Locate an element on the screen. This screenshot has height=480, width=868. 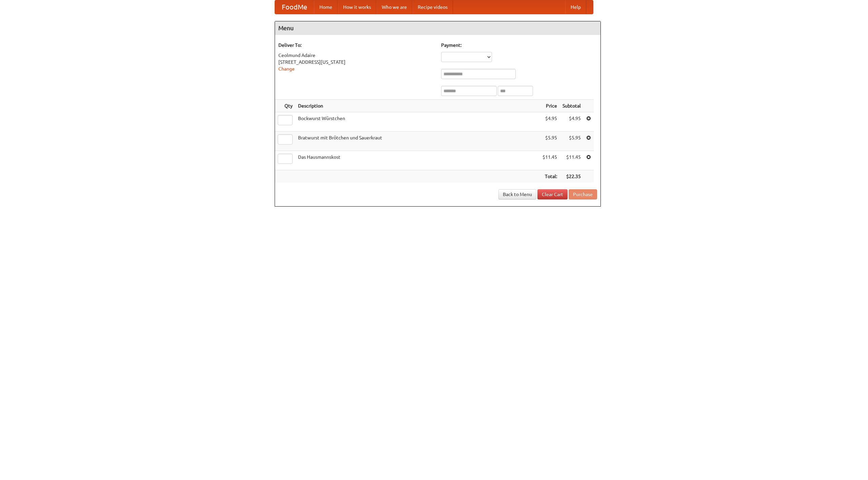
td: Bockwurst Würstchen is located at coordinates (417, 121).